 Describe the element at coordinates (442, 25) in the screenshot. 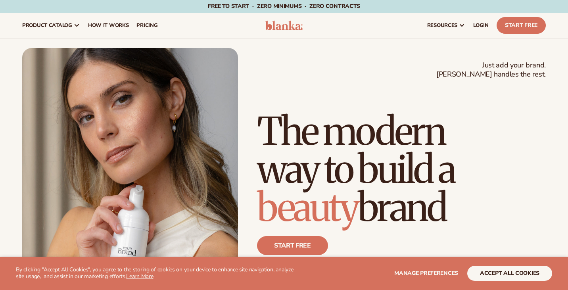

I see `span: resources` at that location.